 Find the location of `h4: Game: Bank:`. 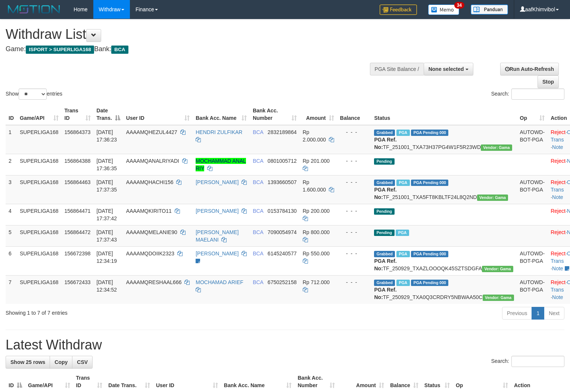

h4: Game: Bank: is located at coordinates (189, 49).